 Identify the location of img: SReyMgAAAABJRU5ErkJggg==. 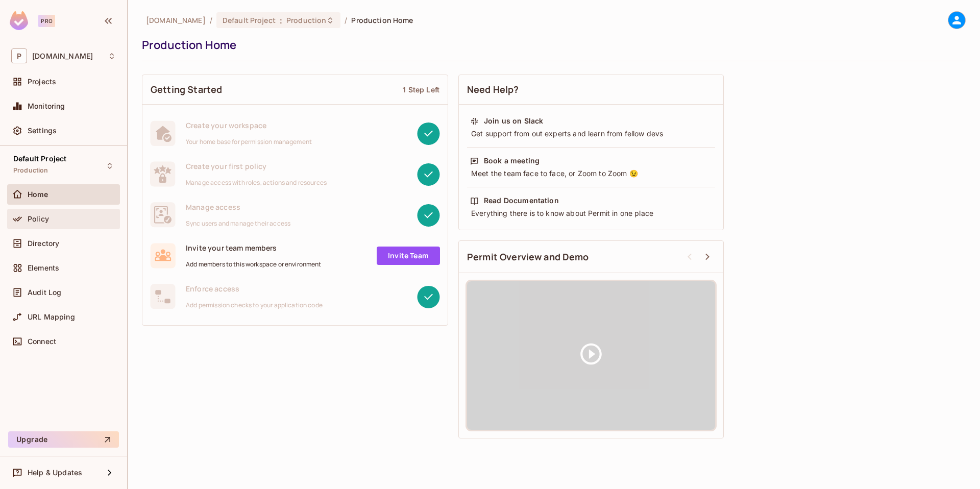
(19, 21).